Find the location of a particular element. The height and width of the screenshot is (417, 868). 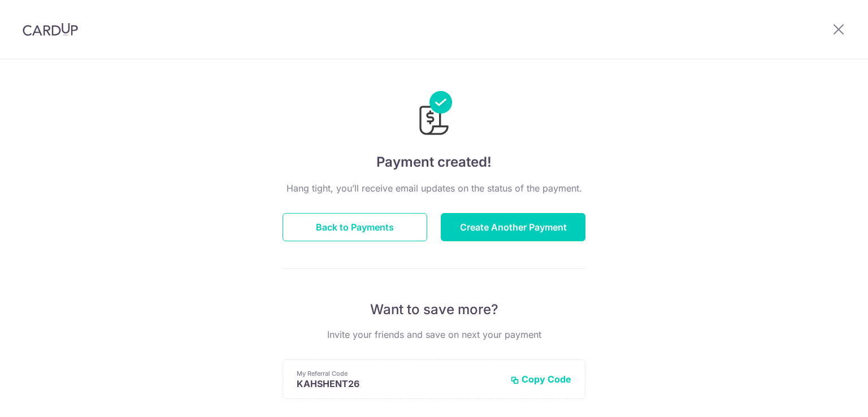

button: Copy Code is located at coordinates (541, 380).